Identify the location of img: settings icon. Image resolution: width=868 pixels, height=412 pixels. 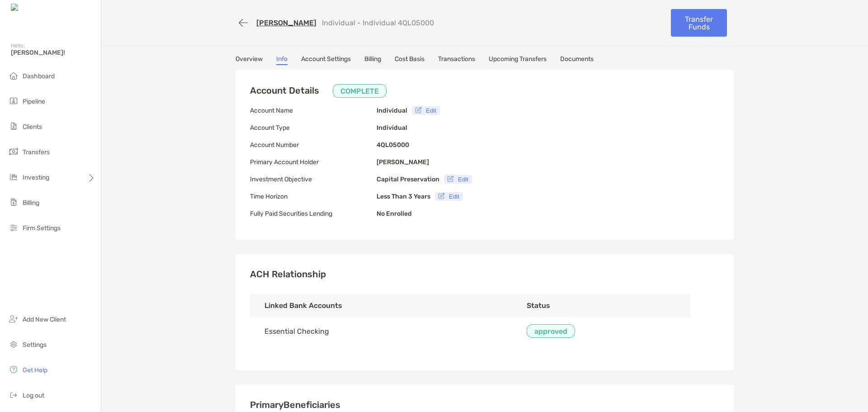
(14, 344).